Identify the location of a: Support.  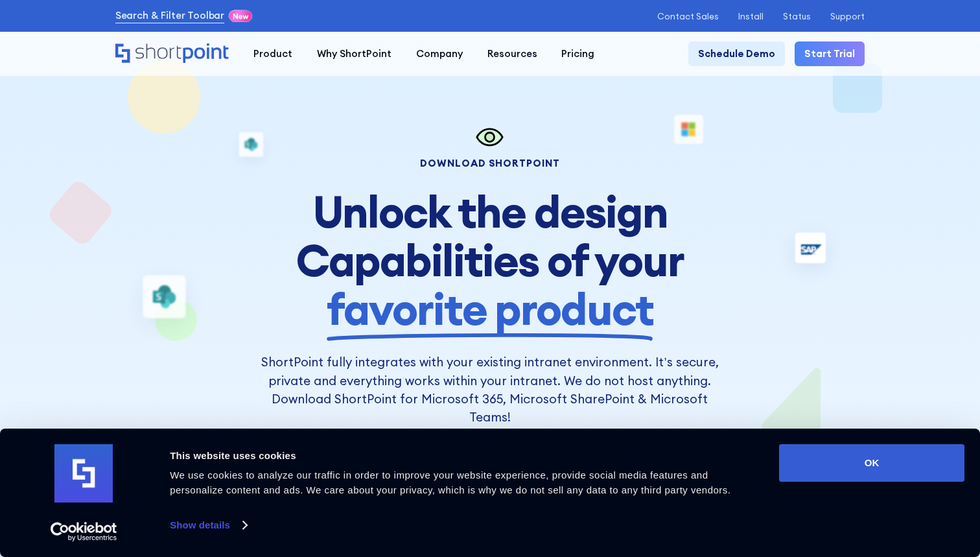
(847, 16).